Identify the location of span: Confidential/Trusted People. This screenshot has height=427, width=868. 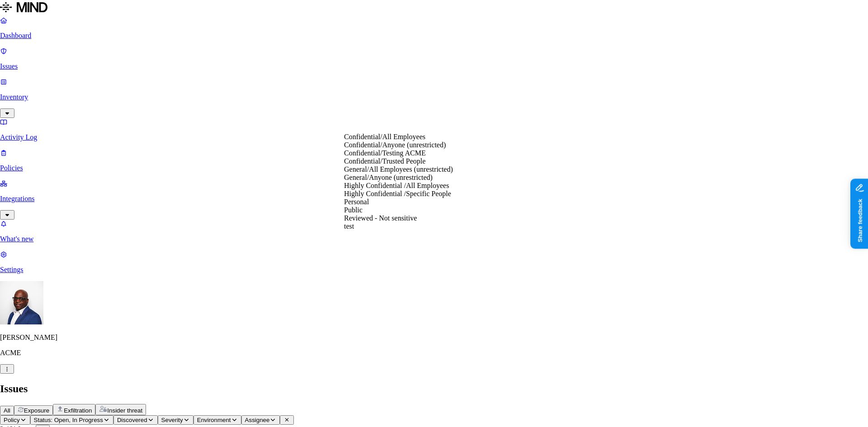
(385, 161).